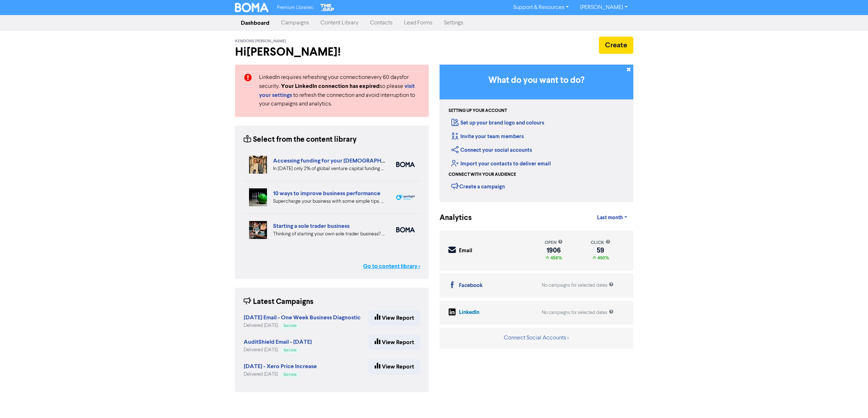 This screenshot has height=418, width=868. Describe the element at coordinates (454, 23) in the screenshot. I see `a: Settings` at that location.